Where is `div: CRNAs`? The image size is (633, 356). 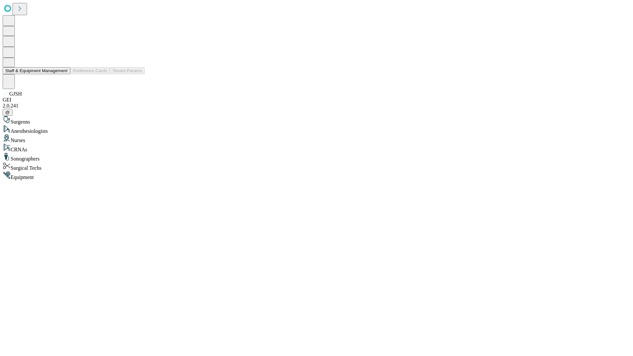 div: CRNAs is located at coordinates (317, 148).